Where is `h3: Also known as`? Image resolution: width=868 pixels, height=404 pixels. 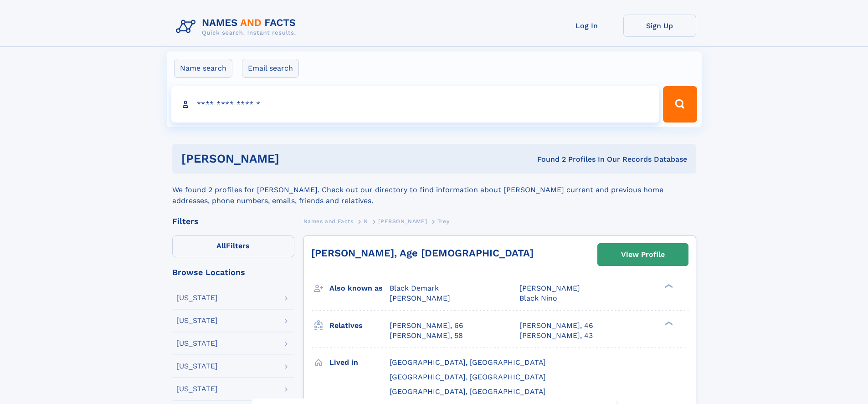 h3: Also known as is located at coordinates (359, 288).